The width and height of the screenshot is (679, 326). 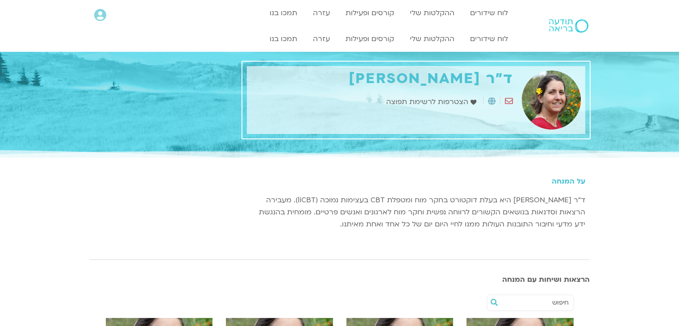 I want to click on img: תודעה בריאה, so click(x=568, y=26).